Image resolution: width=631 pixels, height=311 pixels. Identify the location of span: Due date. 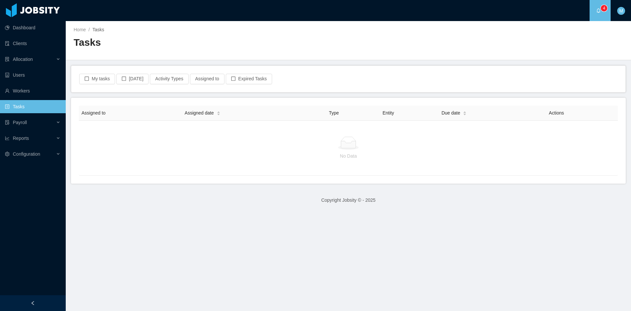
(451, 113).